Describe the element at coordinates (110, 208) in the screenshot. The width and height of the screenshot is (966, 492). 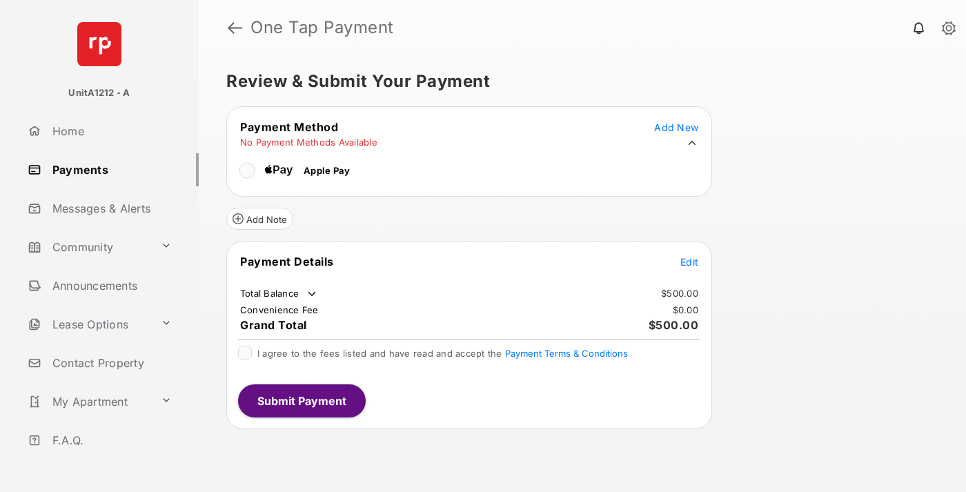
I see `a: Messages & Alerts` at that location.